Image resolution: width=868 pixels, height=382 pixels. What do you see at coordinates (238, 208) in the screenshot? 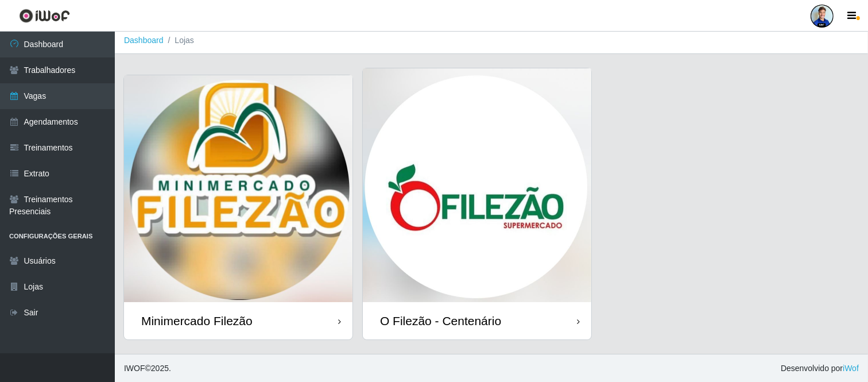
I see `a: Minimercado Filezão` at bounding box center [238, 208].